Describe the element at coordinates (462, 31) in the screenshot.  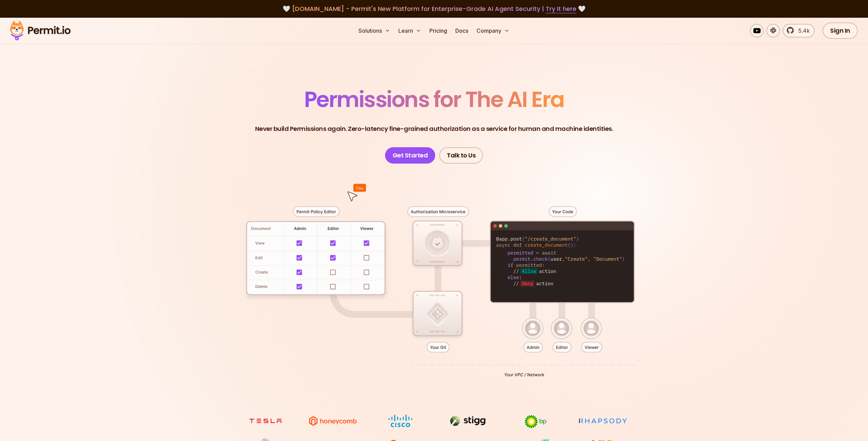
I see `a: Docs` at that location.